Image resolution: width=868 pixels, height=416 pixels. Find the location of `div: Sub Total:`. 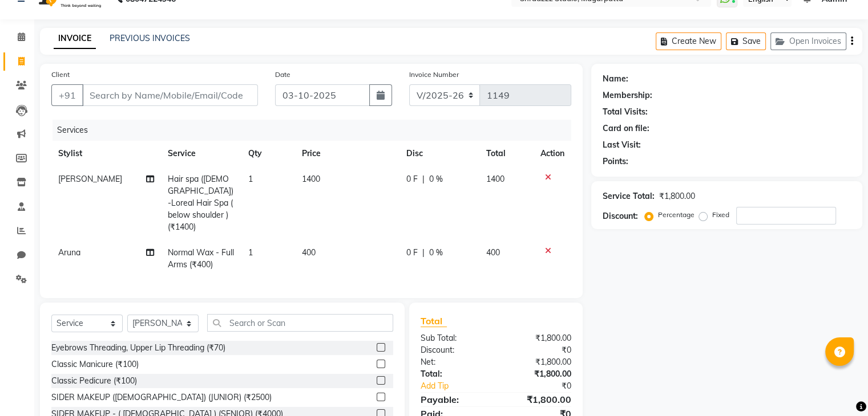

div: Sub Total: is located at coordinates (453, 338).